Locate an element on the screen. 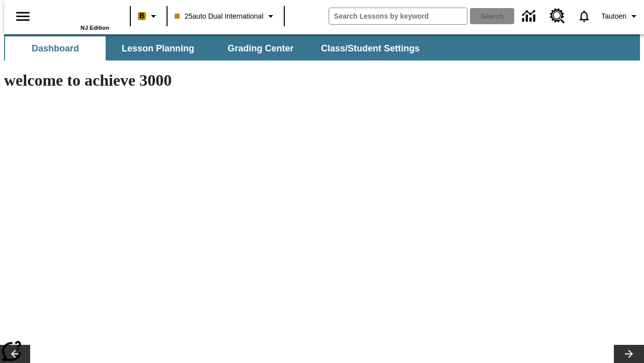 The width and height of the screenshot is (644, 363). span: Dashboard is located at coordinates (55, 48).